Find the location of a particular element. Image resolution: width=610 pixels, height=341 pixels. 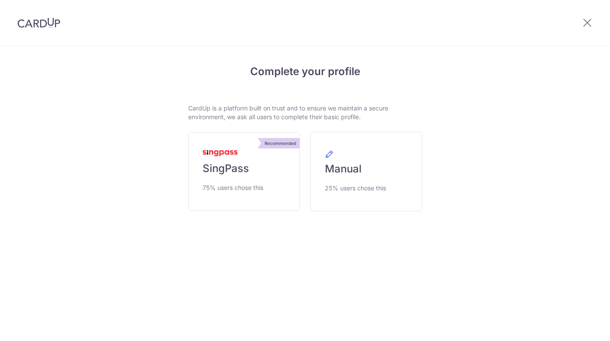

span: Manual is located at coordinates (343, 169).